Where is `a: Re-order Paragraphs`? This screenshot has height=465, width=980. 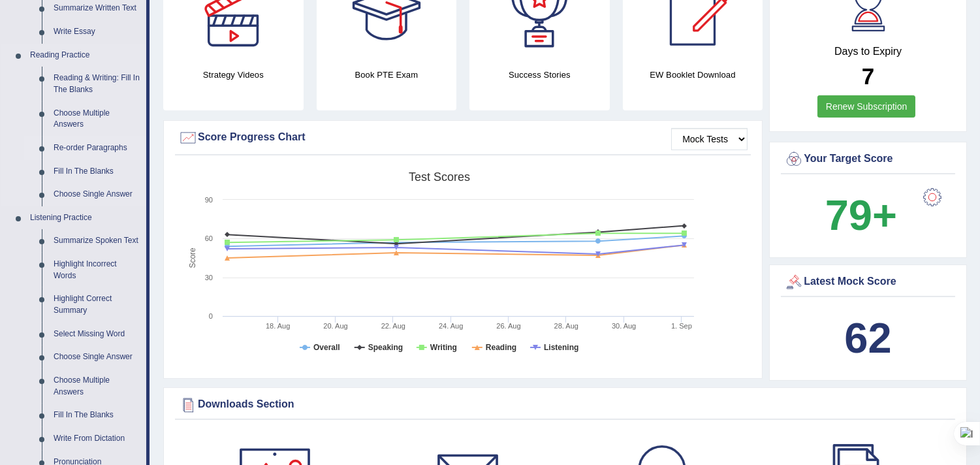 a: Re-order Paragraphs is located at coordinates (96, 148).